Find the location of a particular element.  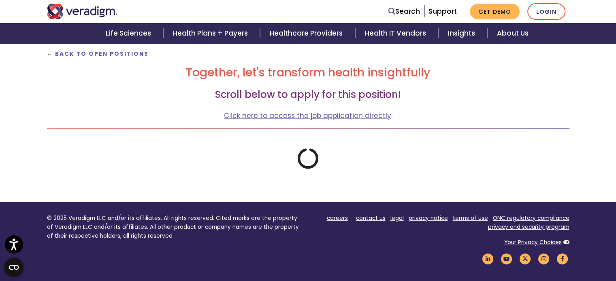

a: ONC regulatory compliance is located at coordinates (531, 218).